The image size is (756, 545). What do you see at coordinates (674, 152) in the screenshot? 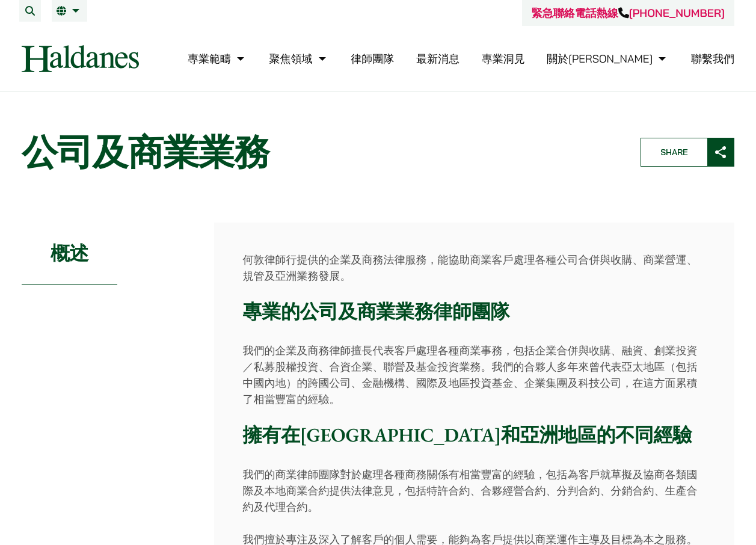
I see `span: Share` at bounding box center [674, 152].